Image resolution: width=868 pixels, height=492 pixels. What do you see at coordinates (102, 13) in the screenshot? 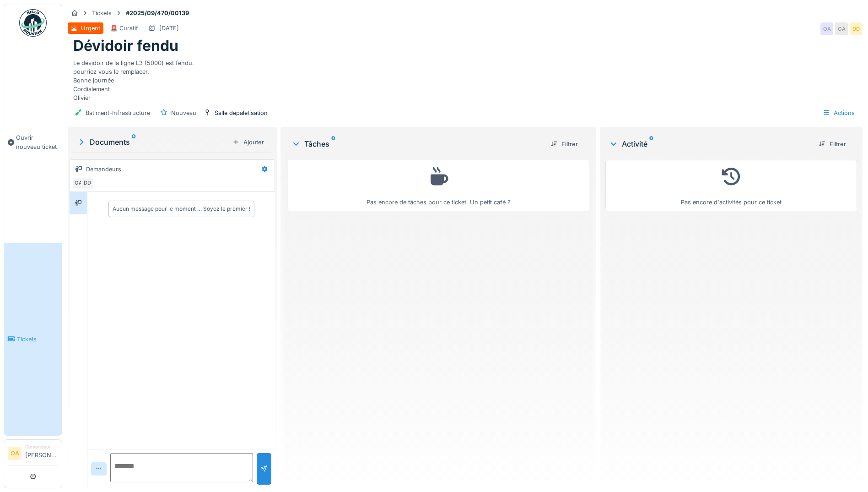
I see `div: Tickets` at bounding box center [102, 13].